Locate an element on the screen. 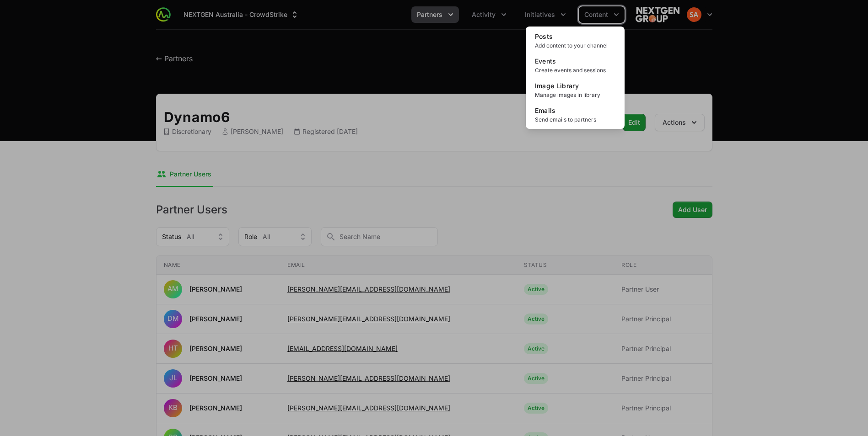  div: Main navigation is located at coordinates (398, 15).